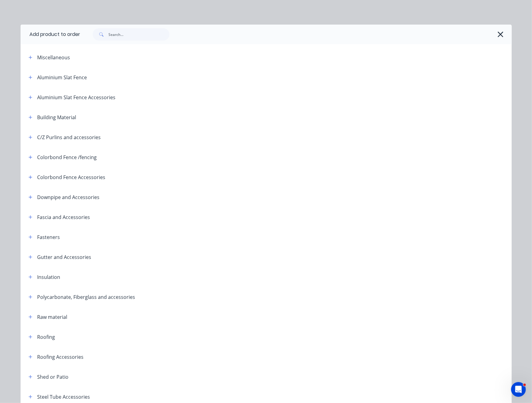 Image resolution: width=532 pixels, height=403 pixels. I want to click on div: Aluminium Slat Fence Accessories, so click(77, 97).